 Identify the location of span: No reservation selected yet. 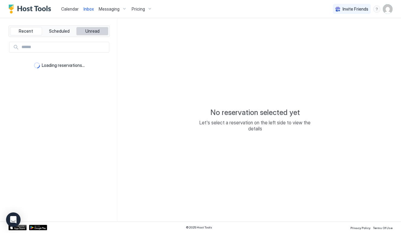
(255, 112).